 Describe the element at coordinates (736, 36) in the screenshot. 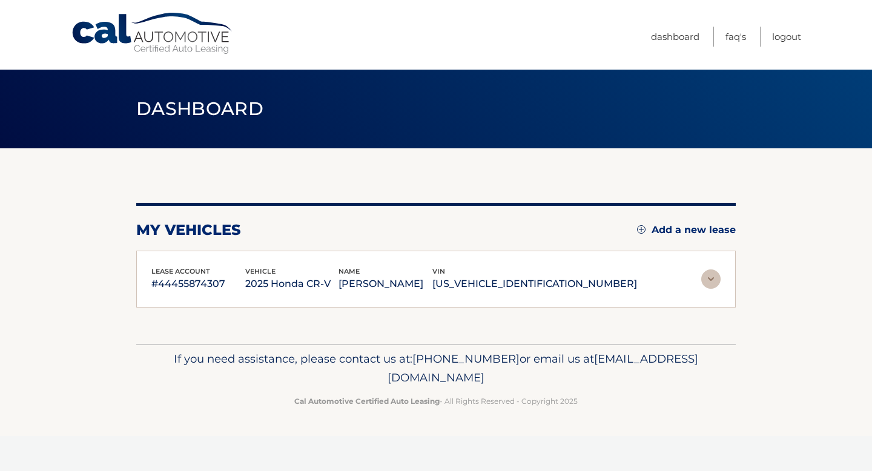

I see `a: FAQ's` at that location.